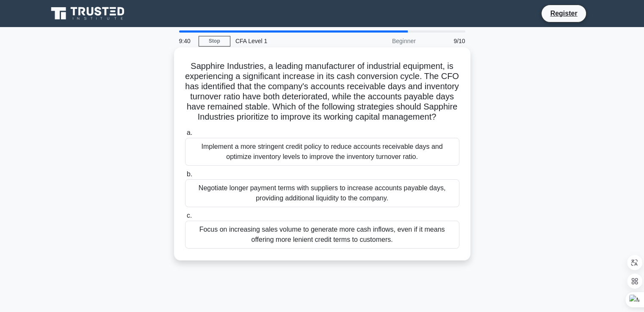  What do you see at coordinates (288, 41) in the screenshot?
I see `div: CFA Level 1` at bounding box center [288, 41].